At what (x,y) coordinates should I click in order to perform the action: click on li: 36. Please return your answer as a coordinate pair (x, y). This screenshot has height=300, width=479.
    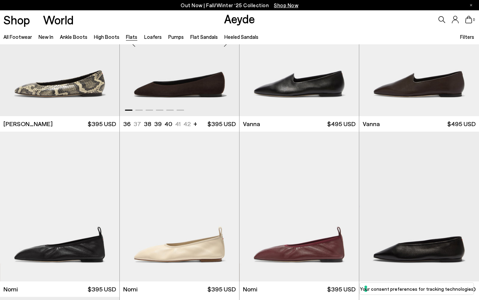
    Looking at the image, I should click on (127, 124).